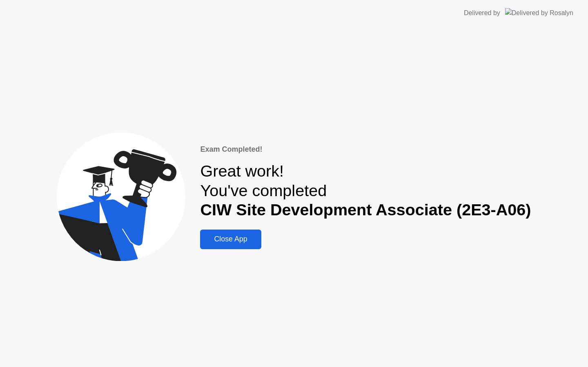 The width and height of the screenshot is (588, 367). I want to click on div: Close App, so click(230, 239).